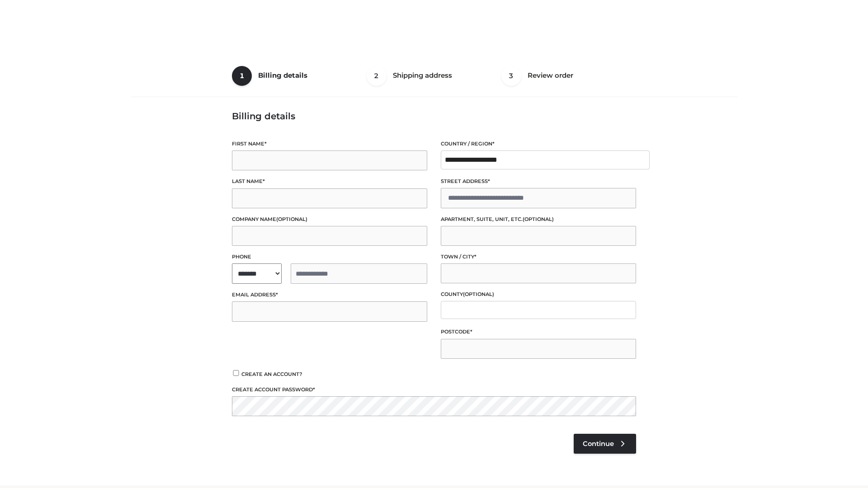  I want to click on label: Country / Region, so click(539, 144).